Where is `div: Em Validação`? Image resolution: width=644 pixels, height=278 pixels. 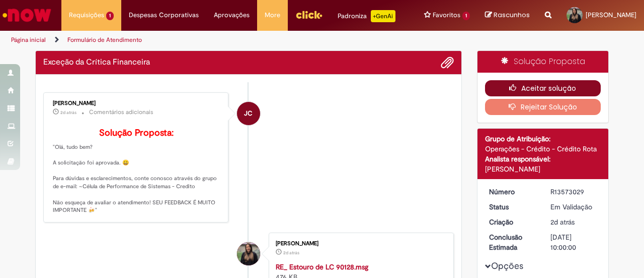
div: Em Validação is located at coordinates (574, 206).